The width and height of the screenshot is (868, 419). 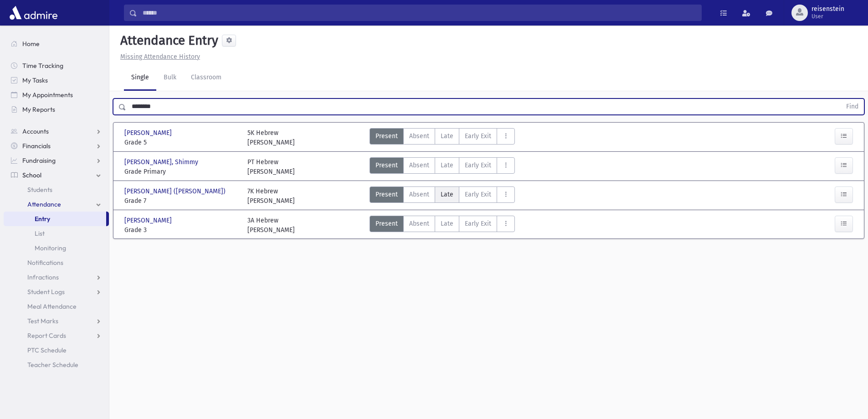 What do you see at coordinates (56, 175) in the screenshot?
I see `a: School` at bounding box center [56, 175].